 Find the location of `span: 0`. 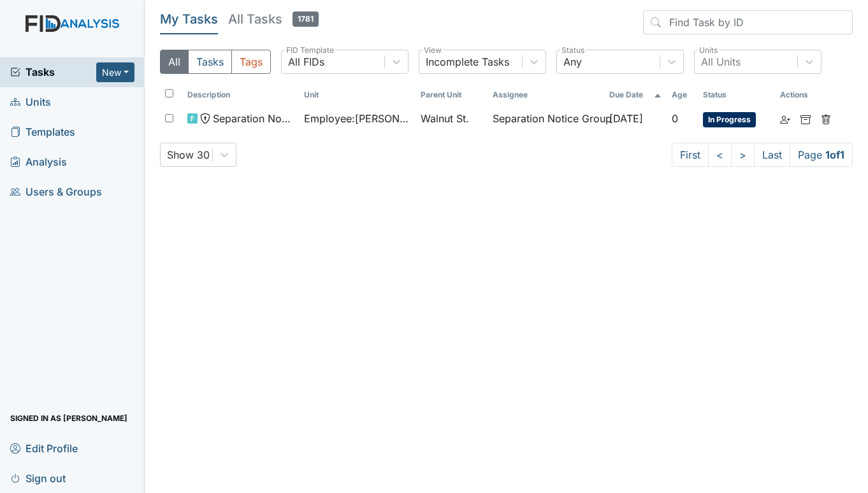

span: 0 is located at coordinates (674, 119).